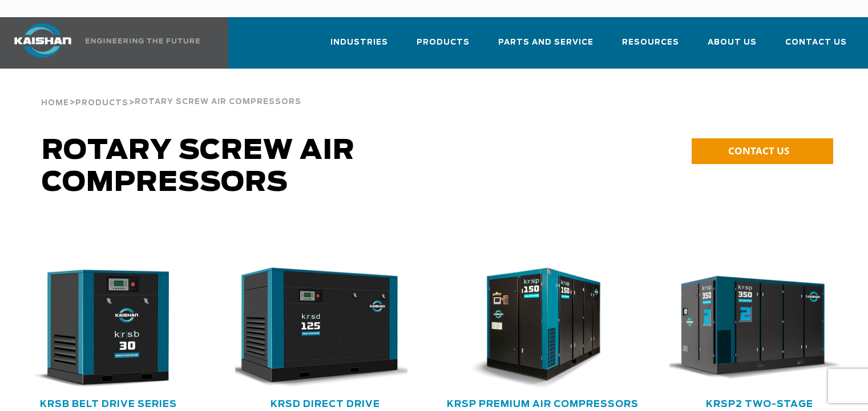 The width and height of the screenshot is (868, 411). I want to click on a: Resources, so click(650, 47).